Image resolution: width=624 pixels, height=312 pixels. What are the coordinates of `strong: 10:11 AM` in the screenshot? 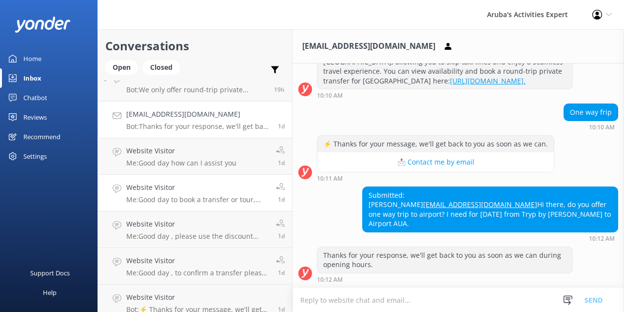 It's located at (330, 178).